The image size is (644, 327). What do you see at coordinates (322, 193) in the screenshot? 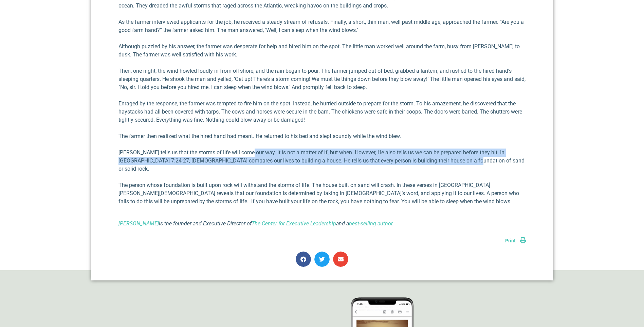
I see `p: The person whose foundation is built upon rock will withstand the storms of life. The house built...` at bounding box center [322, 193].